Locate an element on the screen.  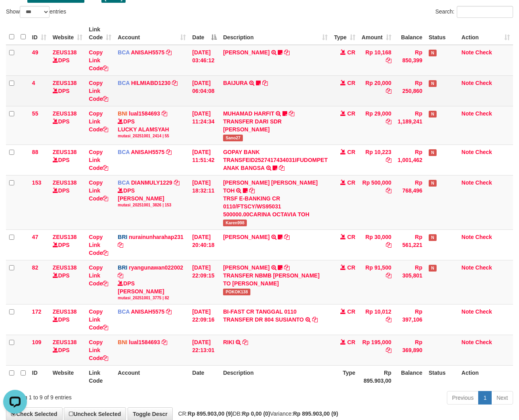
label: Show entries is located at coordinates (36, 12).